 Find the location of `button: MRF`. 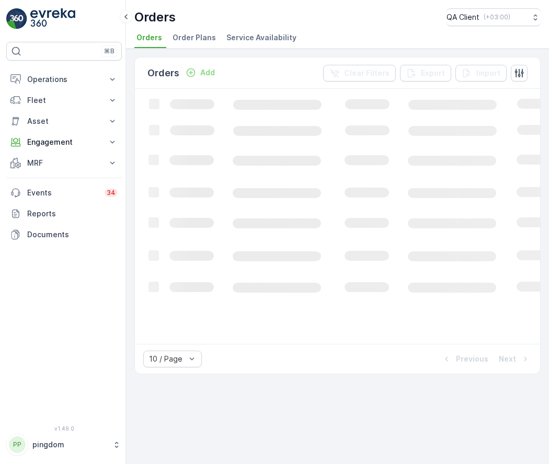

button: MRF is located at coordinates (64, 163).